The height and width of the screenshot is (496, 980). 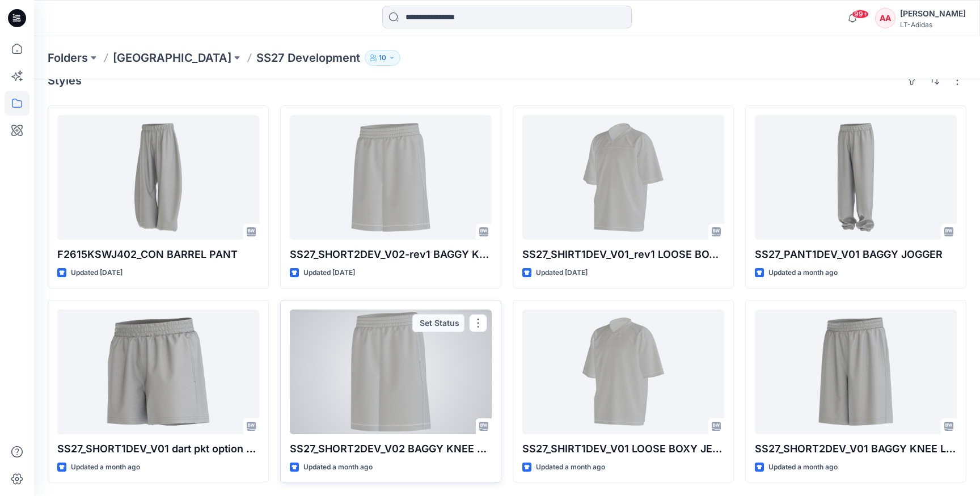 I want to click on a: Folders, so click(x=67, y=58).